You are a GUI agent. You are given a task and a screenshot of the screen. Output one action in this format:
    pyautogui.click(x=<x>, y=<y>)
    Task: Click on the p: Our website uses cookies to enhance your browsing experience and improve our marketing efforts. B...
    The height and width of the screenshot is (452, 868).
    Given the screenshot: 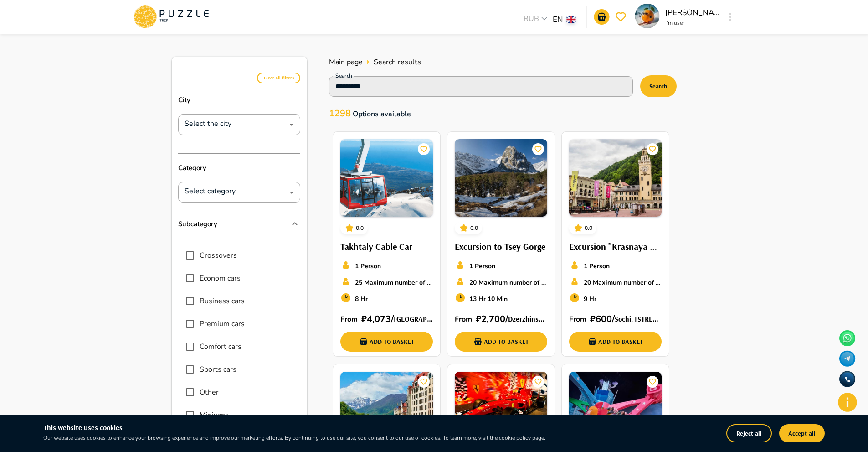 What is the action you would take?
    pyautogui.click(x=317, y=438)
    